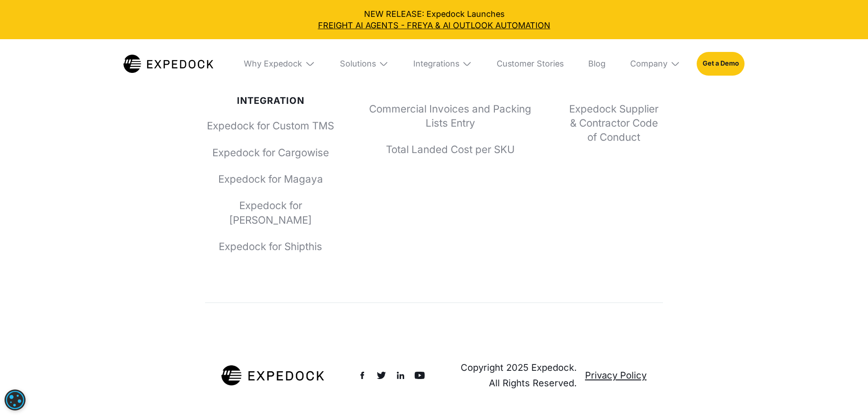 This screenshot has height=415, width=868. Describe the element at coordinates (270, 101) in the screenshot. I see `div: Integration` at that location.